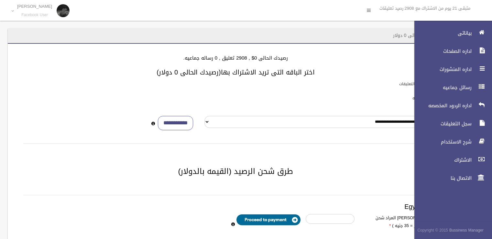 The width and height of the screenshot is (492, 239). I want to click on span: بياناتى, so click(442, 33).